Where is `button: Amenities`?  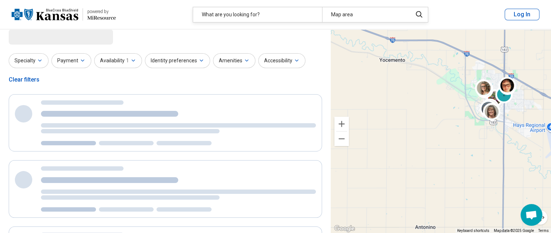
button: Amenities is located at coordinates (234, 61).